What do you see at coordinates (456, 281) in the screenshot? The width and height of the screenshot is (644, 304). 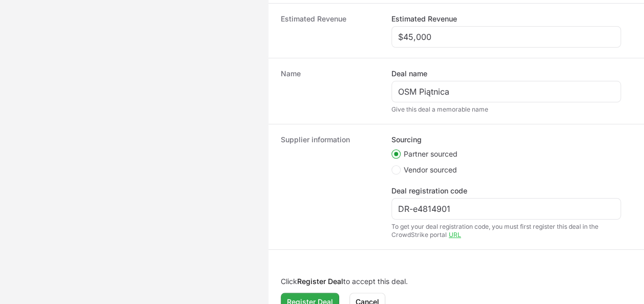 I see `p: Click to accept this deal.` at bounding box center [456, 281].